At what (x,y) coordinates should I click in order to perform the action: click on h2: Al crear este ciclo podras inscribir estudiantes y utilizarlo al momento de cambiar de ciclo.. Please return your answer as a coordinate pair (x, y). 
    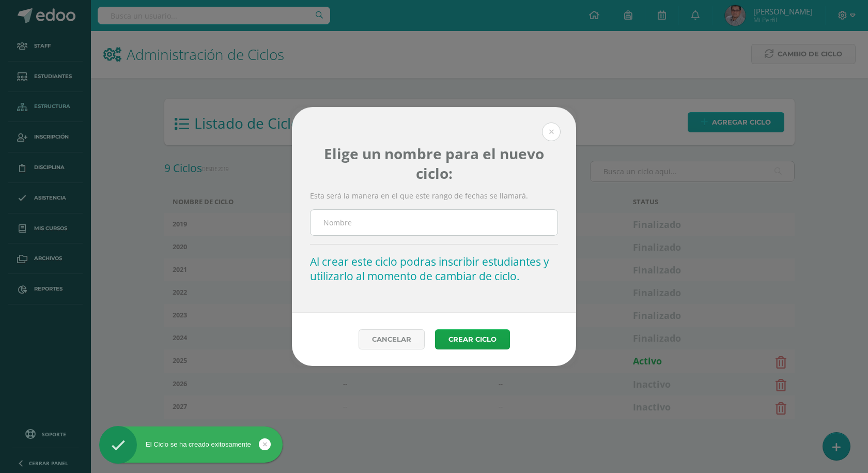
    Looking at the image, I should click on (434, 269).